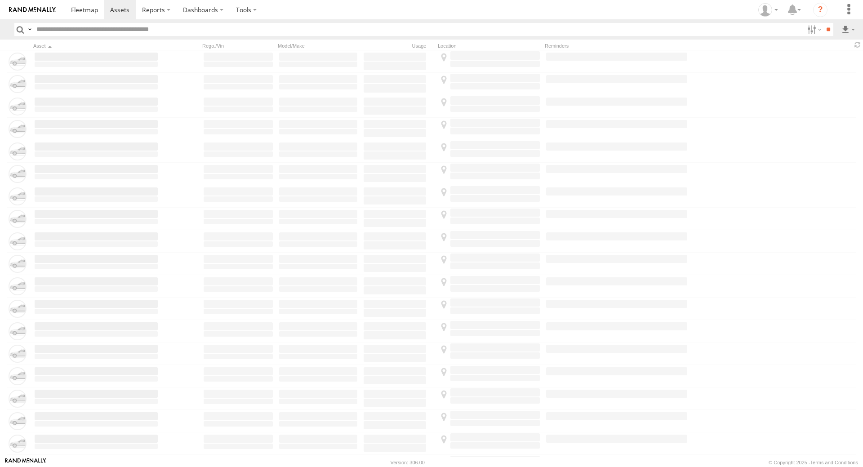 The width and height of the screenshot is (863, 467). Describe the element at coordinates (813, 463) in the screenshot. I see `div: © Copyright 2025 -` at that location.